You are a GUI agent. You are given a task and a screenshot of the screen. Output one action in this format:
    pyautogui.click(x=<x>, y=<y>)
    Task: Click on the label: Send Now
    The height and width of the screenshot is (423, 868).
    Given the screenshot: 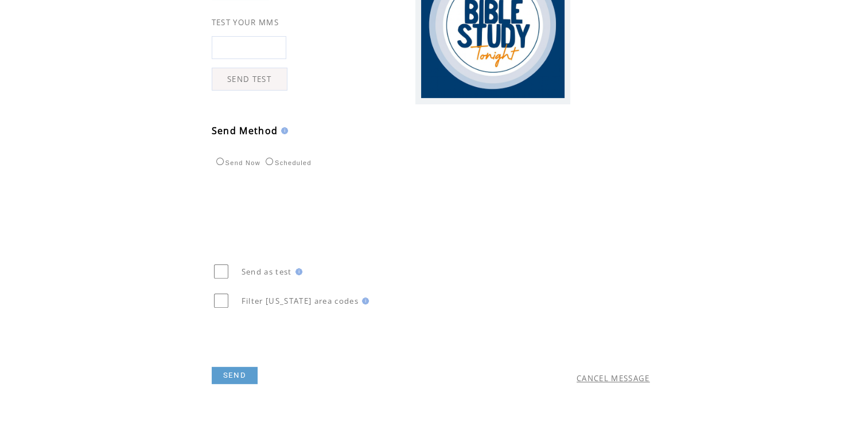 What is the action you would take?
    pyautogui.click(x=237, y=163)
    